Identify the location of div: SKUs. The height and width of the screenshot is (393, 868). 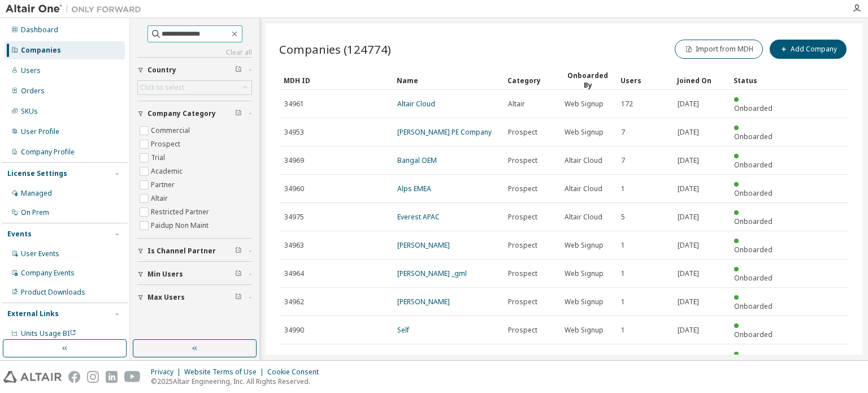
(29, 111).